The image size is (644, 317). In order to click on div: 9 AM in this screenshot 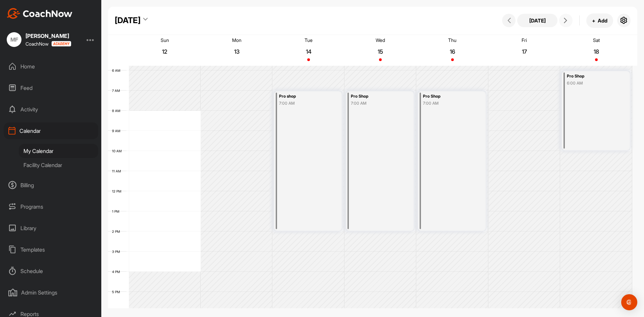, I will do `click(118, 131)`.